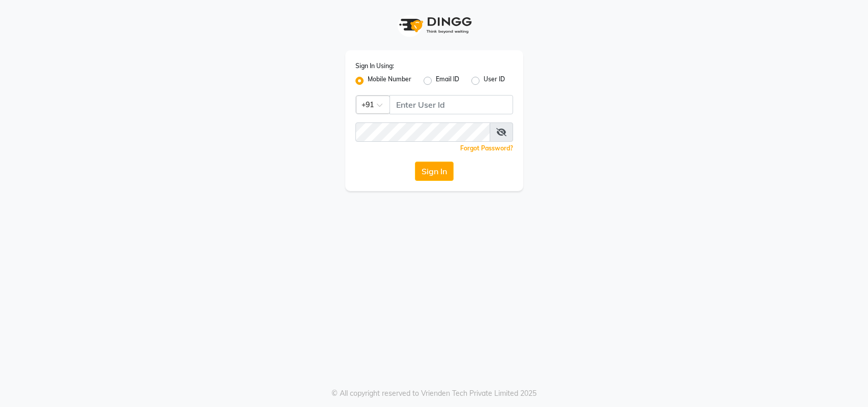 The height and width of the screenshot is (407, 868). I want to click on button: Sign In, so click(434, 171).